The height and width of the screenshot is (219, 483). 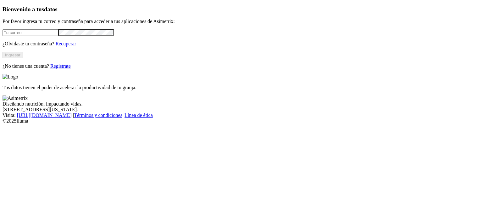 What do you see at coordinates (30, 32) in the screenshot?
I see `input: Tu correo` at bounding box center [30, 32].